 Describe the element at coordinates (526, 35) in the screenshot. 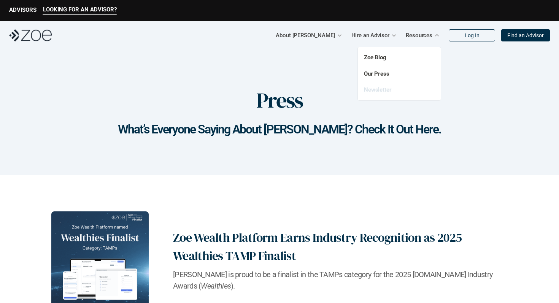

I see `a: Find an Advisor` at that location.